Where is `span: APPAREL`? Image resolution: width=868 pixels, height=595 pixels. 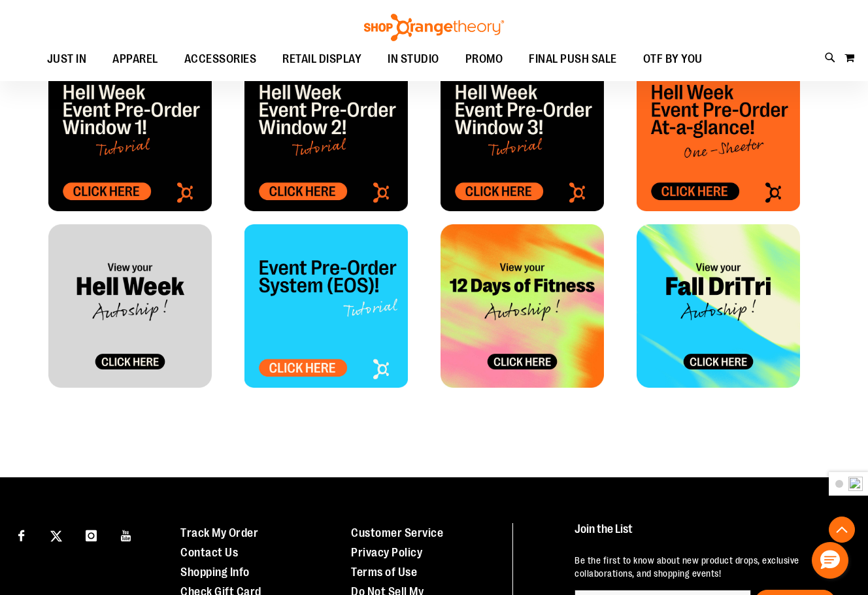
span: APPAREL is located at coordinates (135, 58).